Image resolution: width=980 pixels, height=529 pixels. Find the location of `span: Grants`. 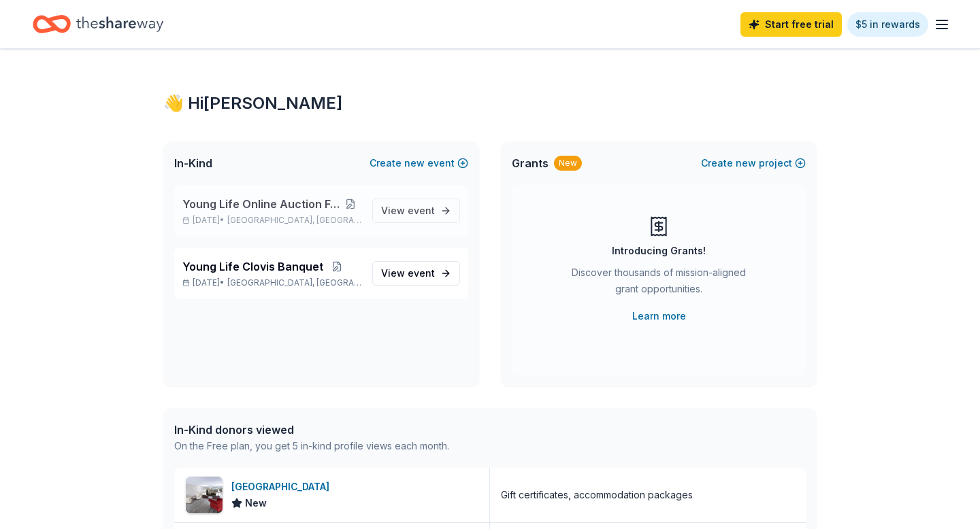

span: Grants is located at coordinates (530, 163).